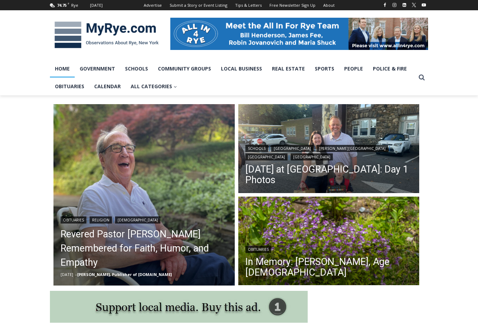 Image resolution: width=478 pixels, height=333 pixels. Describe the element at coordinates (233, 78) in the screenshot. I see `nav: Primary Navigation` at that location.